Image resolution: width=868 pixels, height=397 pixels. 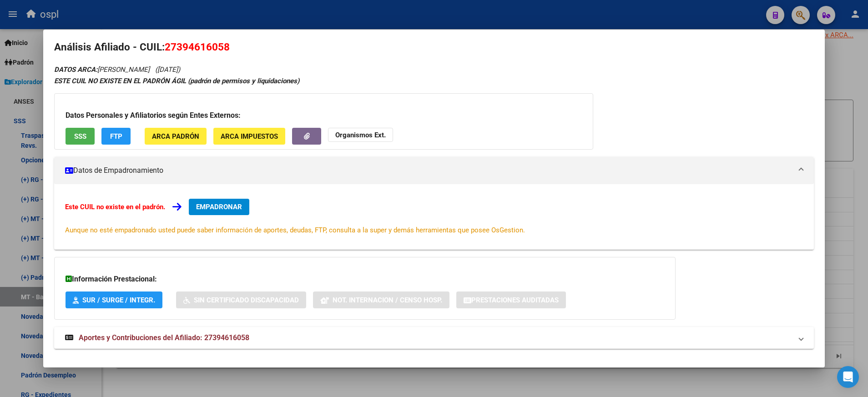 What do you see at coordinates (114, 300) in the screenshot?
I see `button: SUR / SURGE / INTEGR.` at bounding box center [114, 300].